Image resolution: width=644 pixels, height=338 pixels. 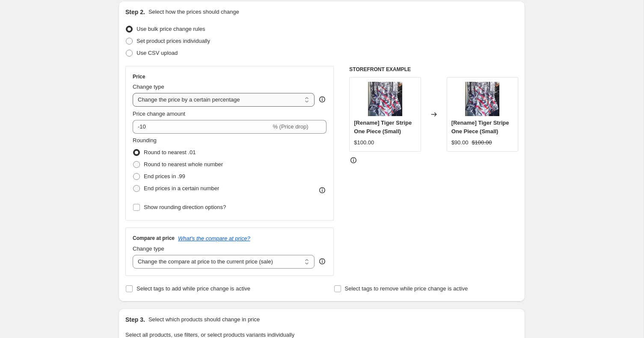 I want to click on strike: $100.00, so click(x=482, y=142).